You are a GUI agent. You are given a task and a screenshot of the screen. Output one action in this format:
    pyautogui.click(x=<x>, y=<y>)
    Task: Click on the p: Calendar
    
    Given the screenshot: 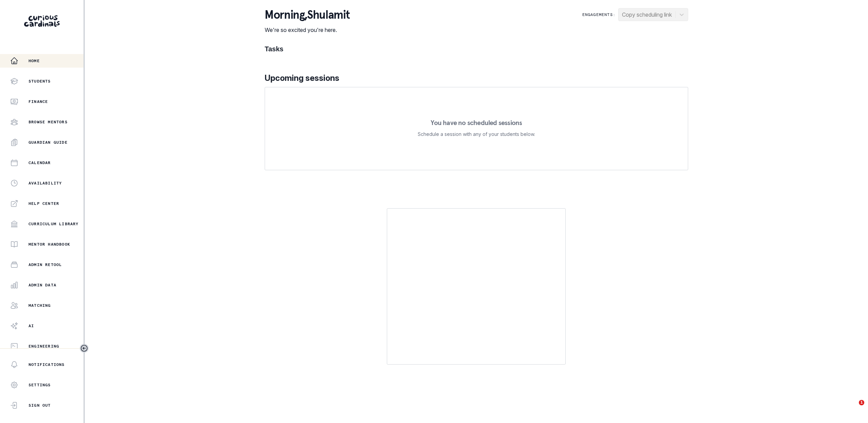 What is the action you would take?
    pyautogui.click(x=39, y=163)
    